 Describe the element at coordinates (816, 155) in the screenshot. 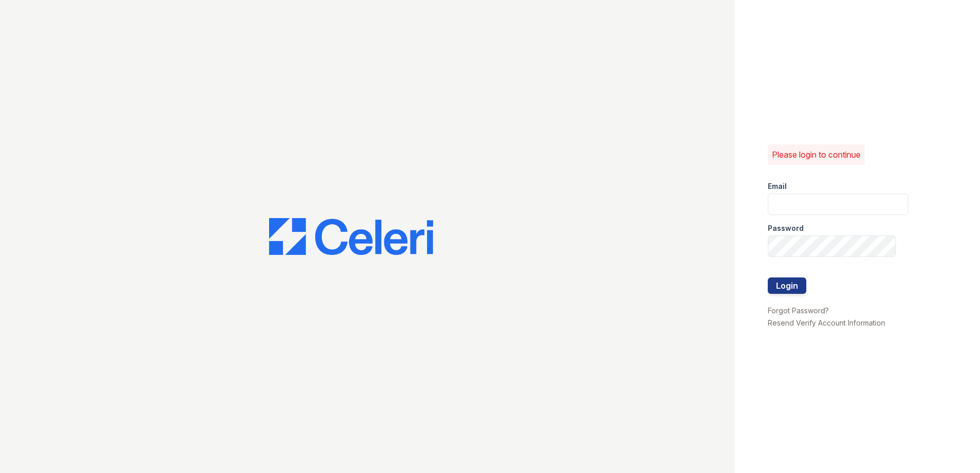

I see `p: Please login to continue` at that location.